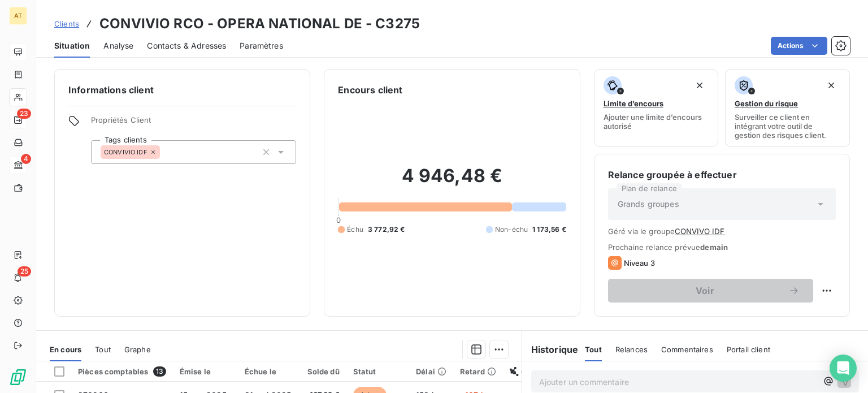 The image size is (868, 393). What do you see at coordinates (656, 122) in the screenshot?
I see `span: Ajouter une limite d’encours autorisé` at bounding box center [656, 122].